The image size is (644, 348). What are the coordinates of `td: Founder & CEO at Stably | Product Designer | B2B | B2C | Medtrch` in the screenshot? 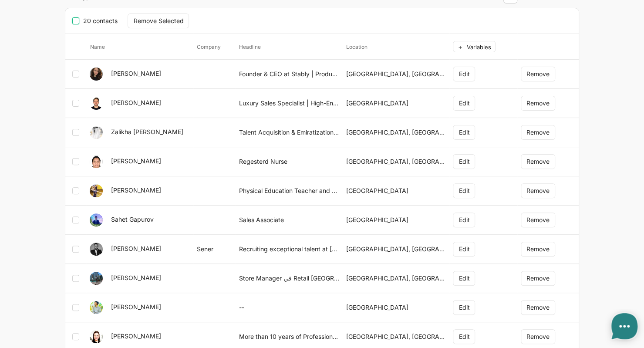 It's located at (289, 74).